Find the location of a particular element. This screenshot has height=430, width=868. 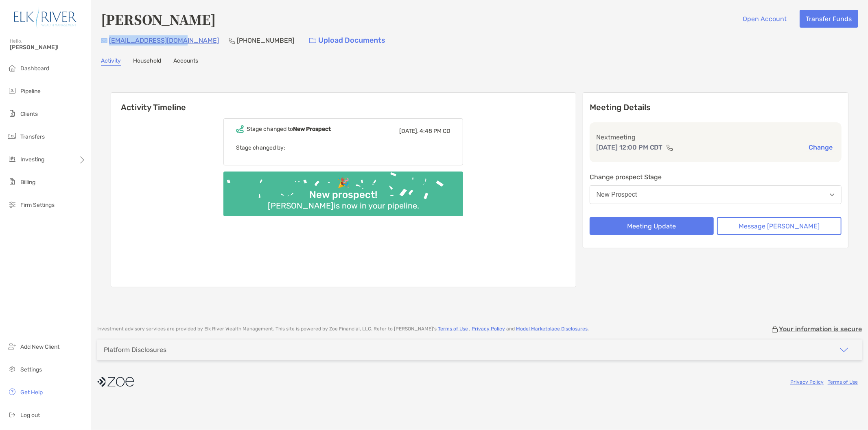

button: Open Account is located at coordinates (765, 19).